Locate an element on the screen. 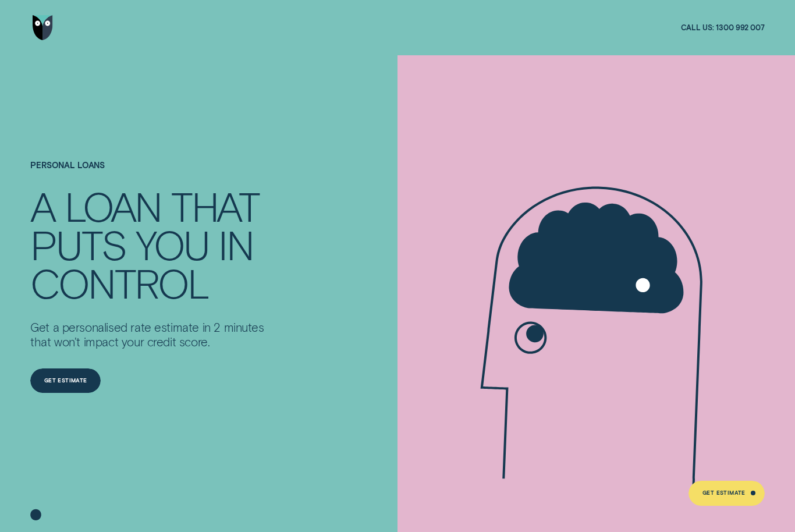 The width and height of the screenshot is (795, 532). a: Call us:1300 992 007 is located at coordinates (723, 27).